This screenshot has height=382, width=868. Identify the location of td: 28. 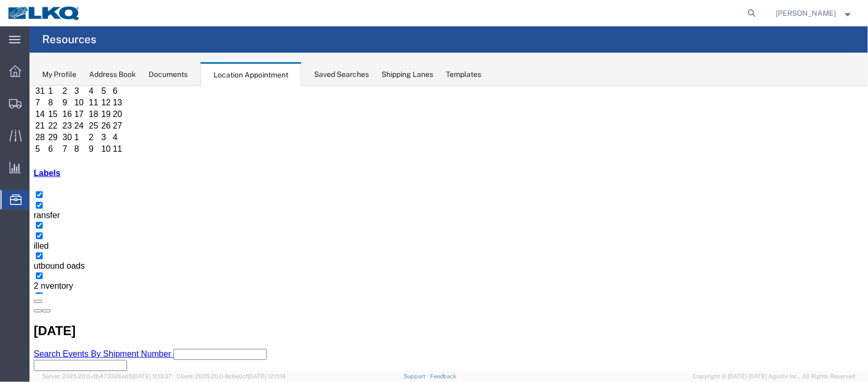
(11, 52).